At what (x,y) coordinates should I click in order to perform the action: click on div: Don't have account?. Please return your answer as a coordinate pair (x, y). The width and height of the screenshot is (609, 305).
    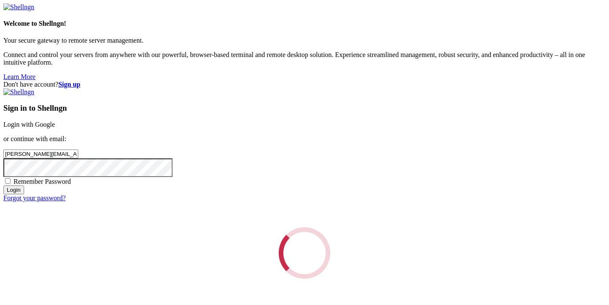
    Looking at the image, I should click on (305, 85).